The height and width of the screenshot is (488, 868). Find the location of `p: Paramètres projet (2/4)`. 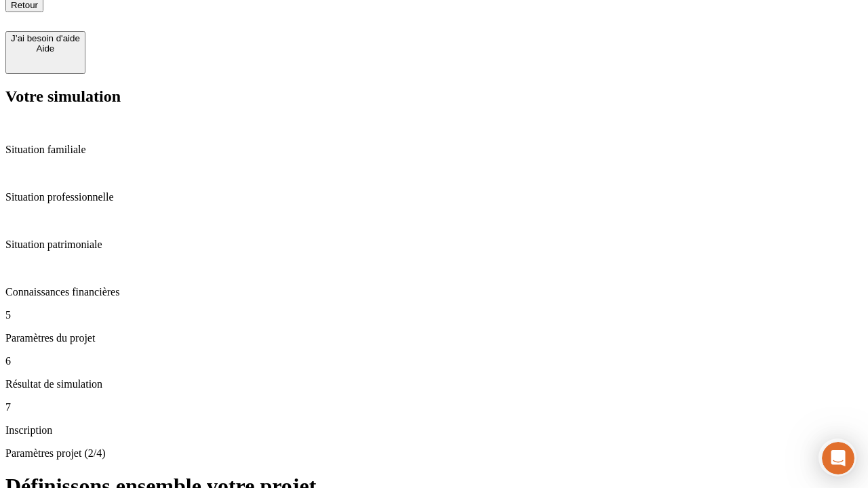

p: Paramètres projet (2/4) is located at coordinates (434, 454).